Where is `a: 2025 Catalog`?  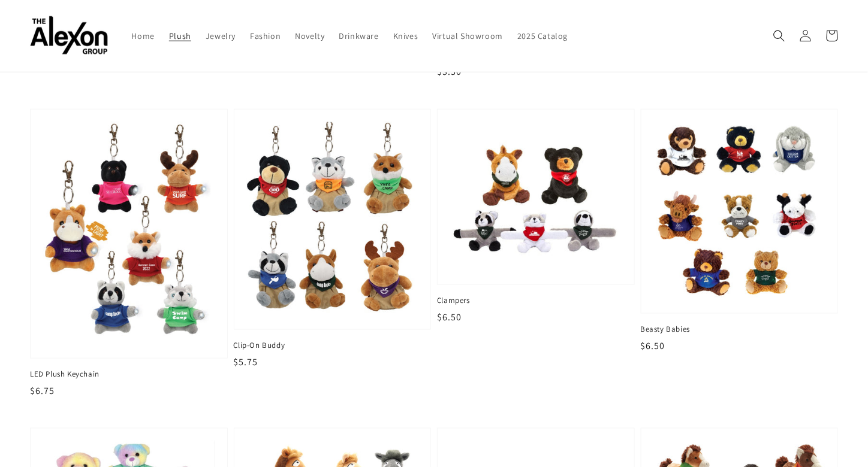
a: 2025 Catalog is located at coordinates (543, 36).